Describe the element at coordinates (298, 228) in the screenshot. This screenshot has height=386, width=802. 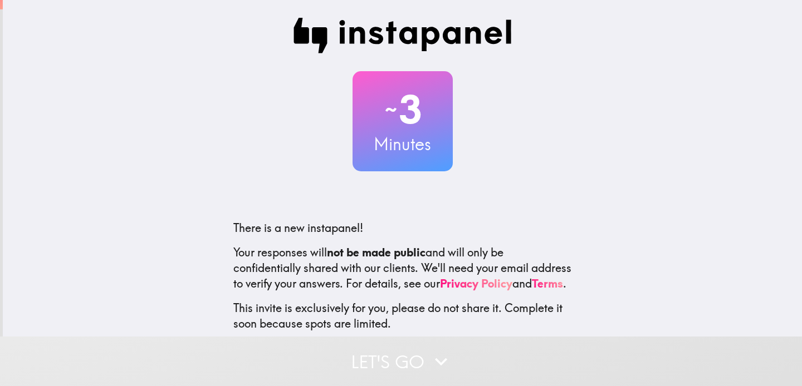
I see `span: There is a new instapanel!` at that location.